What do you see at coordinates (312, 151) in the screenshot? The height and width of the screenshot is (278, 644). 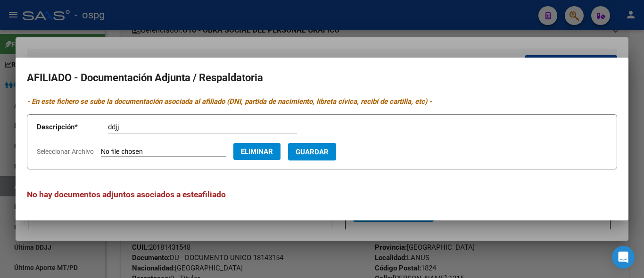 I see `button: Guardar` at bounding box center [312, 151].